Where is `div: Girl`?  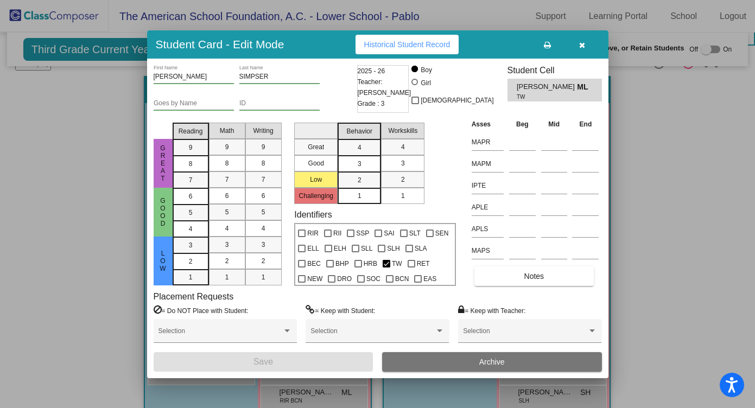 div: Girl is located at coordinates (425, 83).